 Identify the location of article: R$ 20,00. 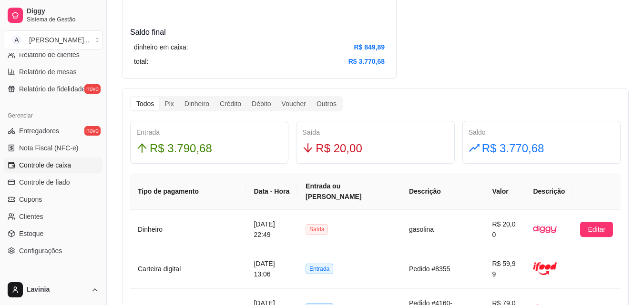
(505, 229).